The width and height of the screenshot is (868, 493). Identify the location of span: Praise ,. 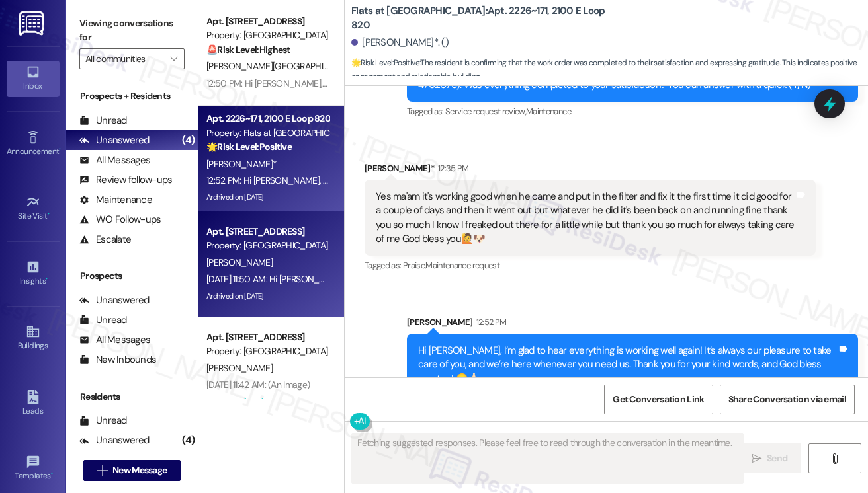
(414, 265).